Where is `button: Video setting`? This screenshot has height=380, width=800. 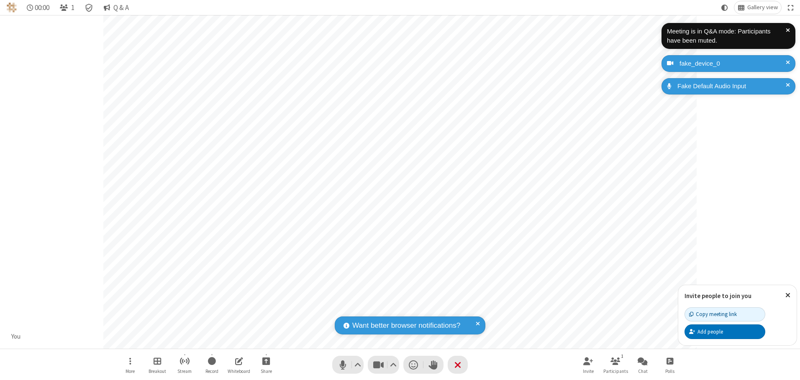 button: Video setting is located at coordinates (393, 365).